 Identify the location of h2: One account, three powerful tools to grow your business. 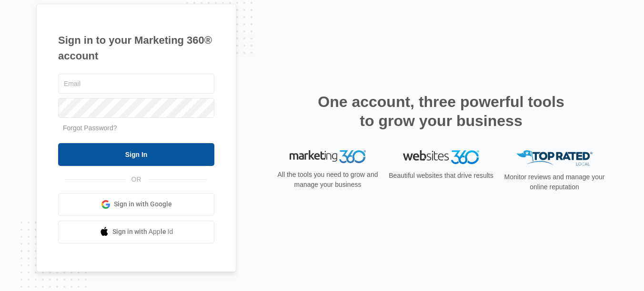
(441, 111).